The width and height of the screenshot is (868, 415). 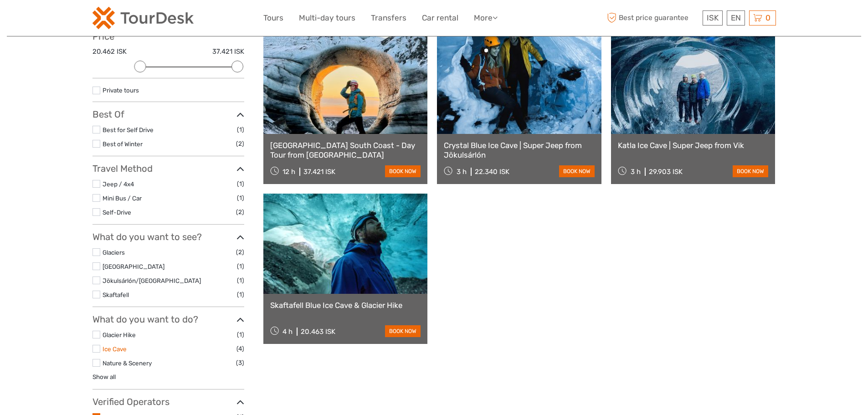 I want to click on a: Self-Drive, so click(x=117, y=212).